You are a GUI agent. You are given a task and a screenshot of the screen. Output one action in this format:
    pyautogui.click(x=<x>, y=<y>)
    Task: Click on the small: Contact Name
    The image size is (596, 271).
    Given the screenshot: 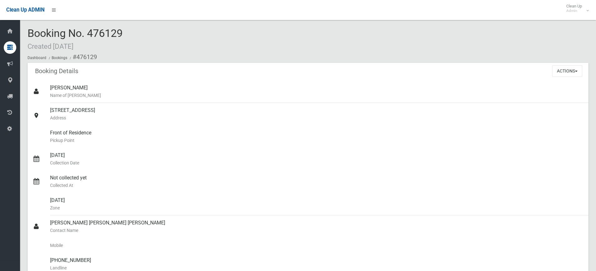 What is the action you would take?
    pyautogui.click(x=317, y=231)
    